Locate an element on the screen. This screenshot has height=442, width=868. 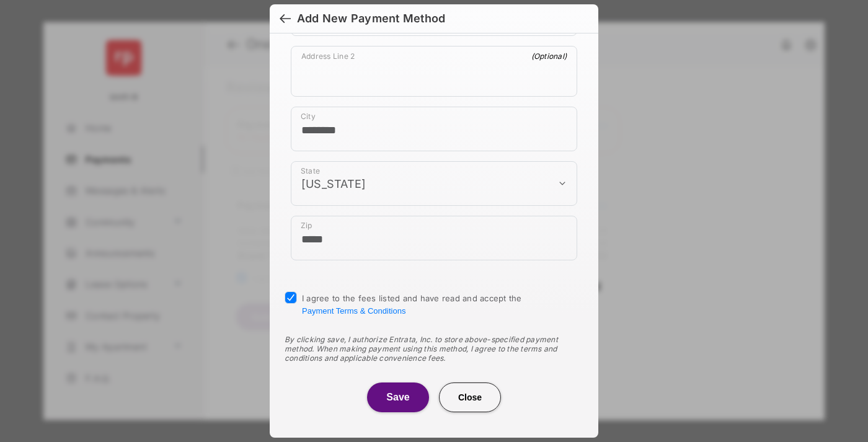
div: payment_method_screening[postal_addresses][administrativeArea] is located at coordinates (434, 183).